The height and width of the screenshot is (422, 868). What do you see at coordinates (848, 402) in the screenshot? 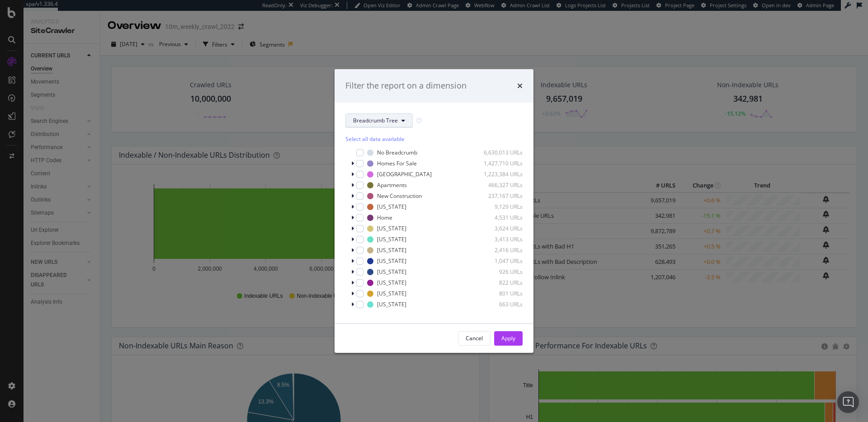
I see `div: Open Intercom Messenger` at bounding box center [848, 402].